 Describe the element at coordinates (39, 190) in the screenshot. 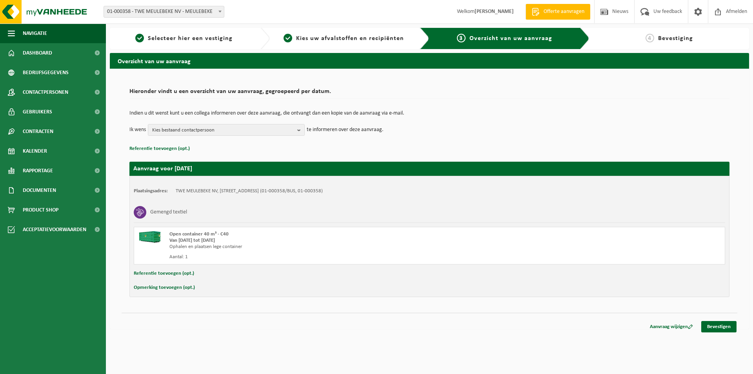

I see `span: Documenten` at that location.